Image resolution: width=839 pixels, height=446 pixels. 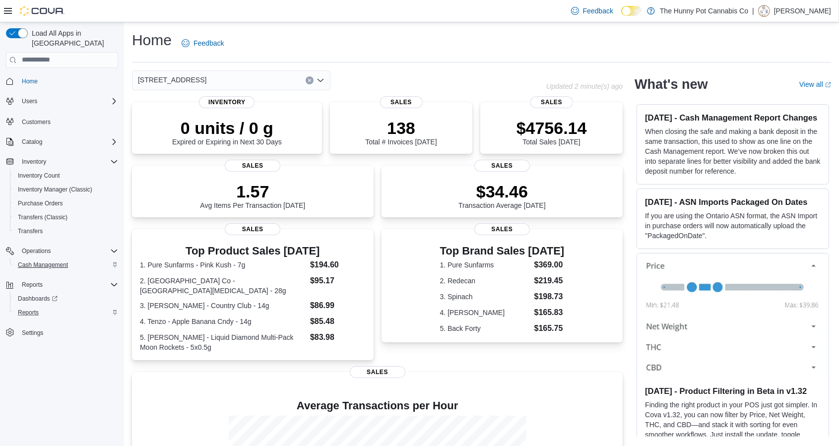 I want to click on svg: External link, so click(x=828, y=85).